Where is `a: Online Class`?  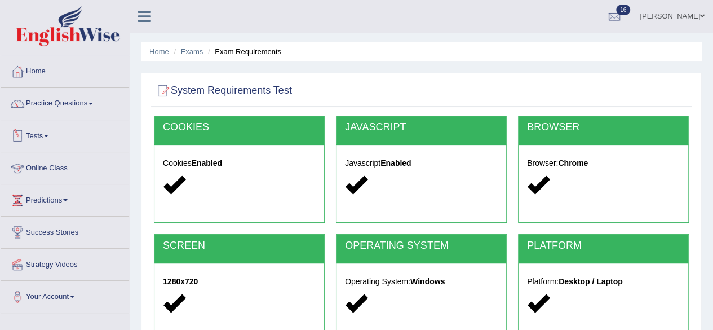 a: Online Class is located at coordinates (65, 166).